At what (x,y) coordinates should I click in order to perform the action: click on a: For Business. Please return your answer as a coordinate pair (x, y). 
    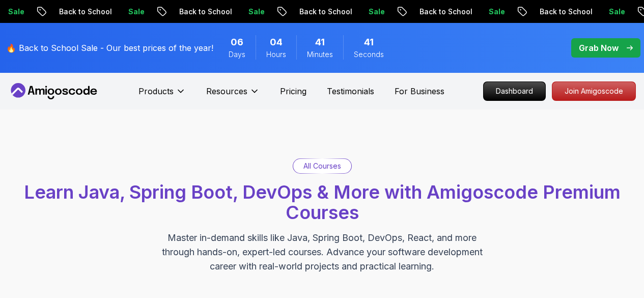
    Looking at the image, I should click on (419, 91).